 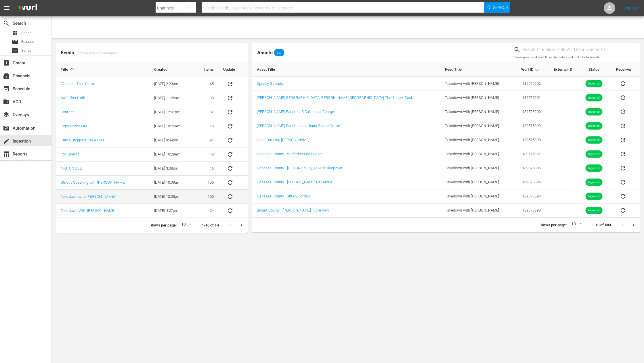 What do you see at coordinates (206, 197) in the screenshot?
I see `td: 155` at bounding box center [206, 197].